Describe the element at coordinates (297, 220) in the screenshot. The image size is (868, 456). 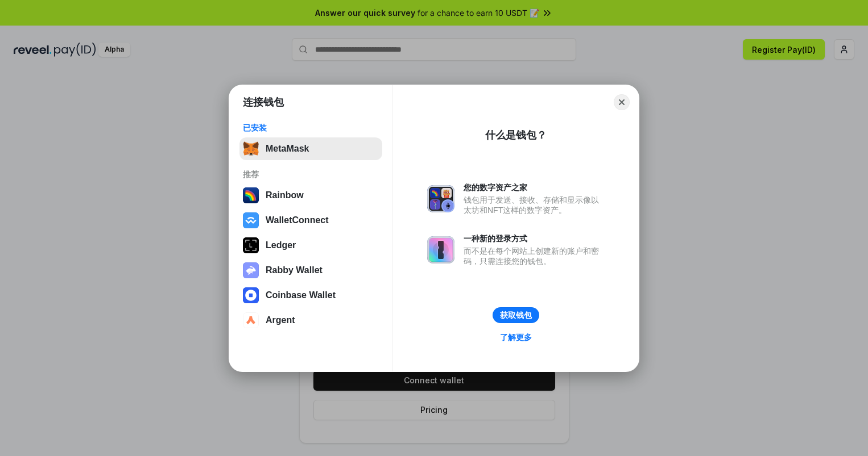
I see `div: WalletConnect` at that location.